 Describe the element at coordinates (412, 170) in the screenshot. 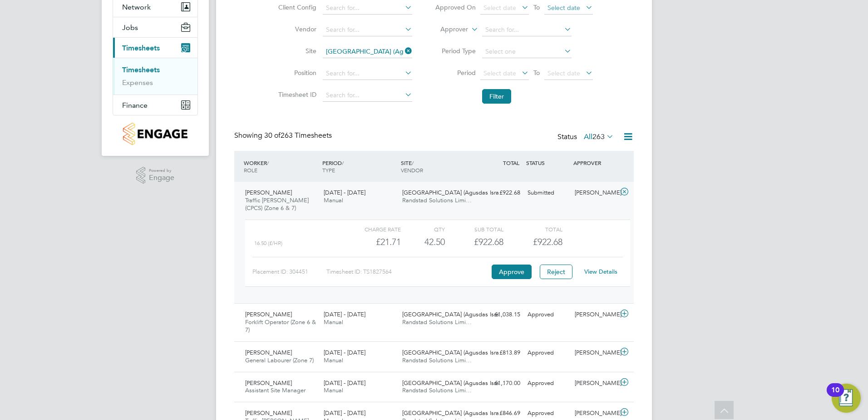

I see `span: VENDOR` at that location.